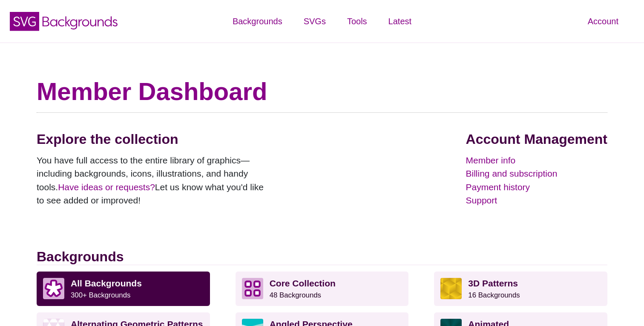 This screenshot has width=644, height=326. What do you see at coordinates (521, 289) in the screenshot?
I see `a: 3D Patterns16 Backgrounds` at bounding box center [521, 289].